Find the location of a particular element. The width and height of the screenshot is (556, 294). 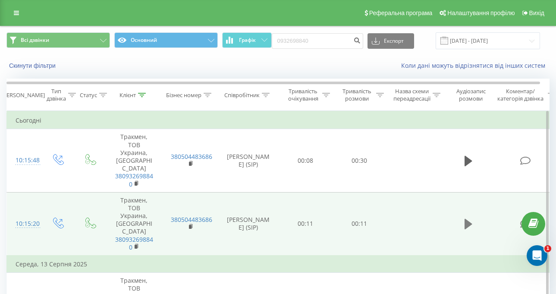

div: 10:15:20 is located at coordinates (24, 223).